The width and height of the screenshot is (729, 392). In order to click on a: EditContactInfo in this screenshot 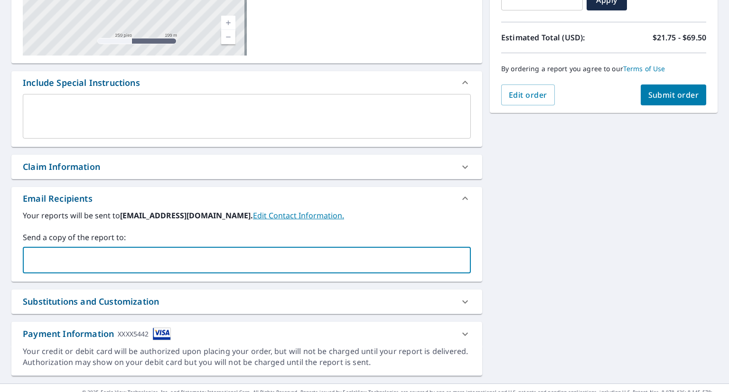, I will do `click(299, 216)`.